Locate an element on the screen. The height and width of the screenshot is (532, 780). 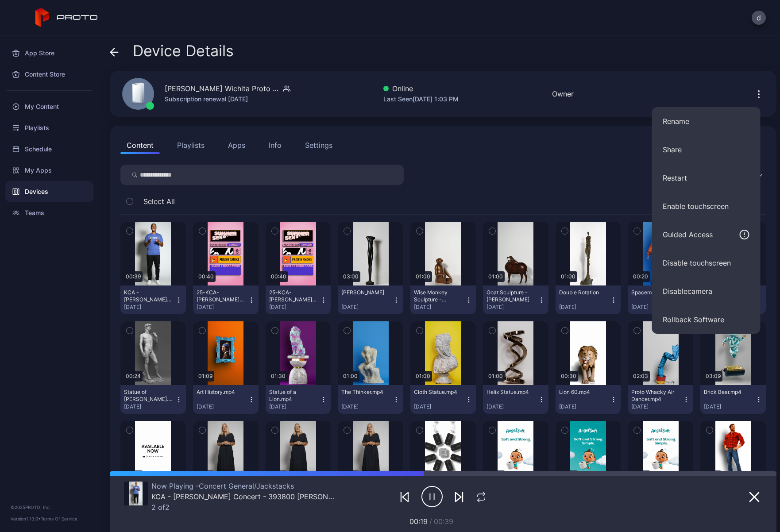
div: Double Rotation is located at coordinates (583, 293).